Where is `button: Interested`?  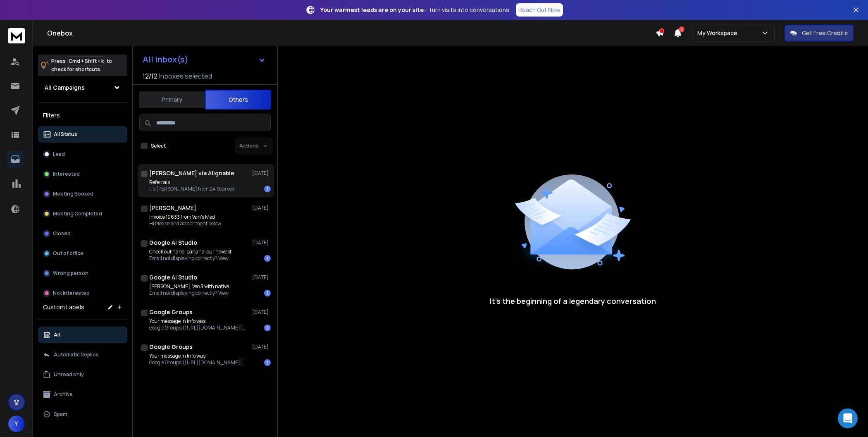 button: Interested is located at coordinates (83, 174).